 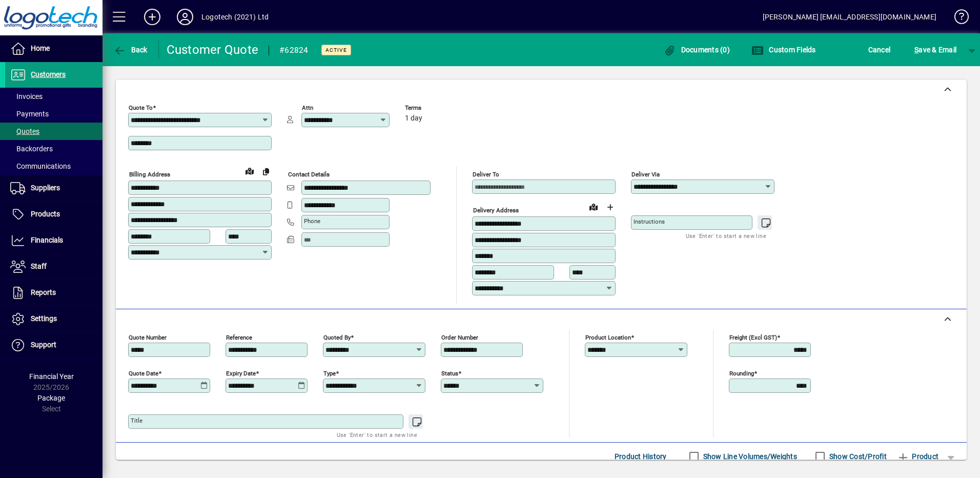 I want to click on span: Staff, so click(x=38, y=266).